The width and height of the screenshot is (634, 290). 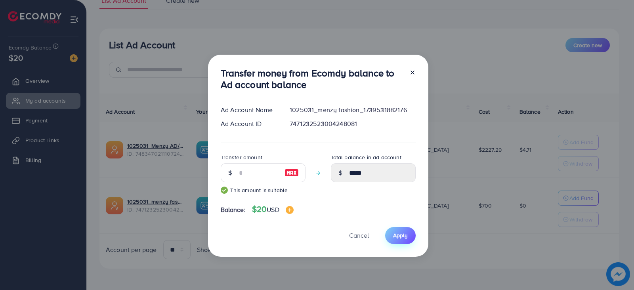 I want to click on button: Apply, so click(x=400, y=235).